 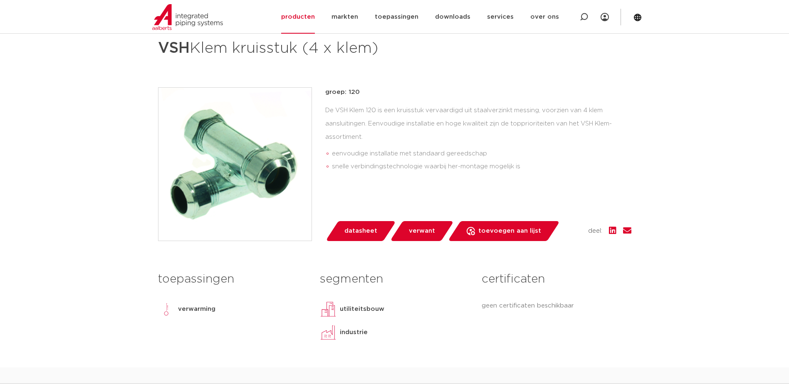 What do you see at coordinates (235, 164) in the screenshot?
I see `img: Product Image for VSH Klem kruisstuk (4 x klem)` at bounding box center [235, 164].